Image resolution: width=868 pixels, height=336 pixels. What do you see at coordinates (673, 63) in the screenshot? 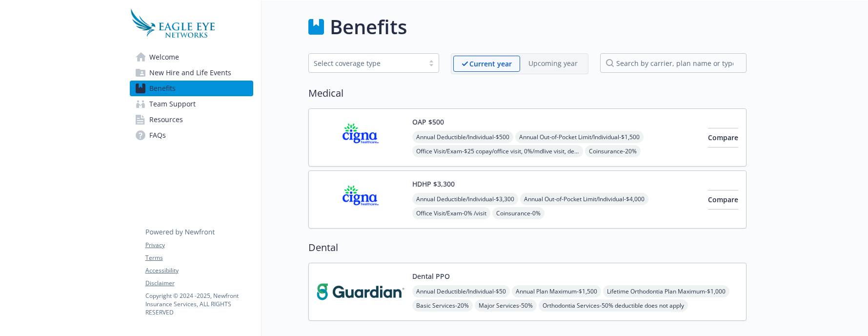
I see `input: search by carrier, plan name or type` at bounding box center [673, 63].